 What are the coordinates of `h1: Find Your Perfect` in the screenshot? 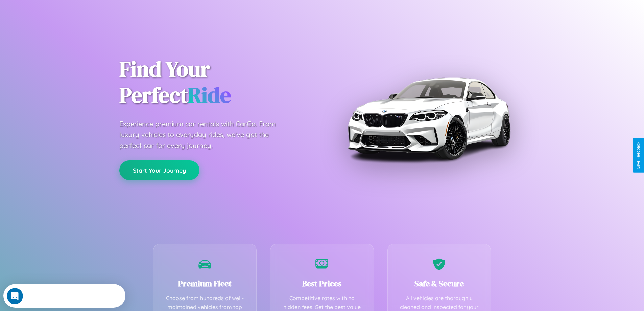 It's located at (216, 82).